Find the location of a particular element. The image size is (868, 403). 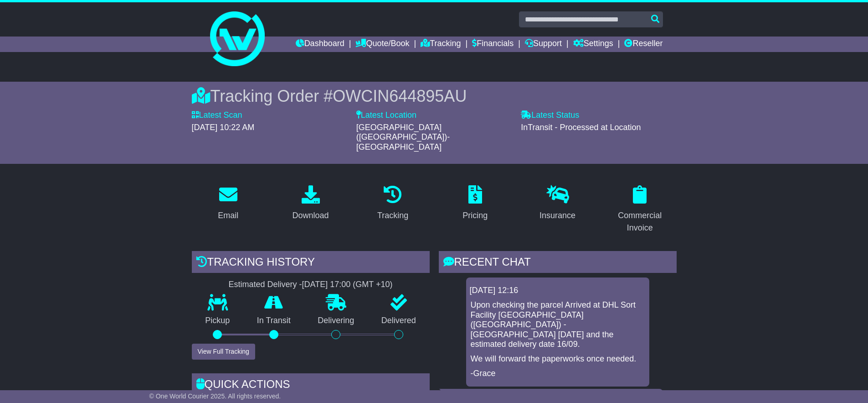

div: Email is located at coordinates (228, 215).